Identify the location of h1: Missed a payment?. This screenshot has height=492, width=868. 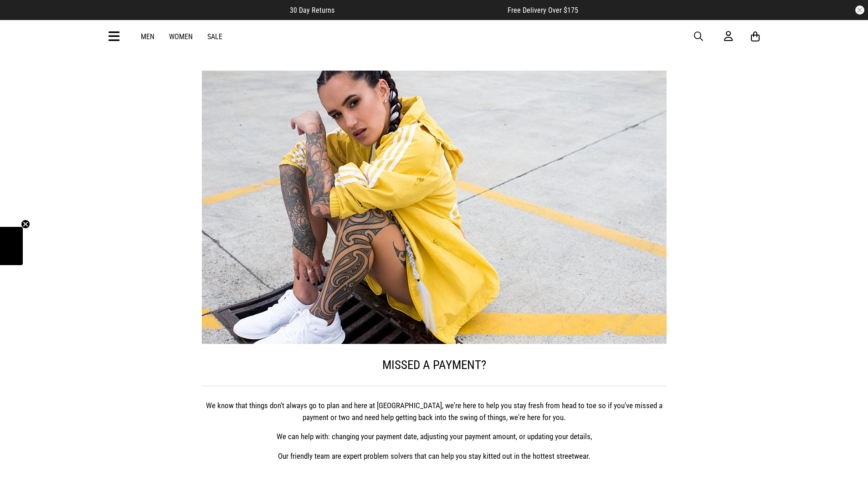
(434, 371).